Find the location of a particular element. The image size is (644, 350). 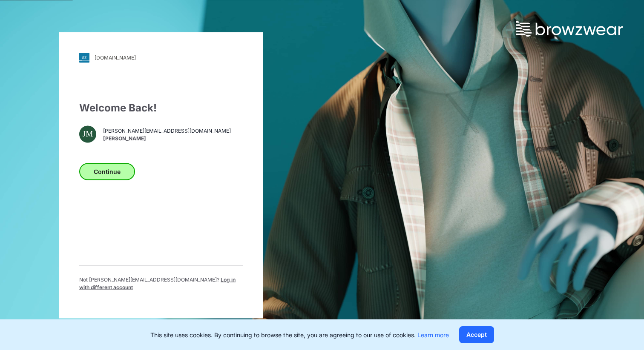

a: Learn more is located at coordinates (433, 335).